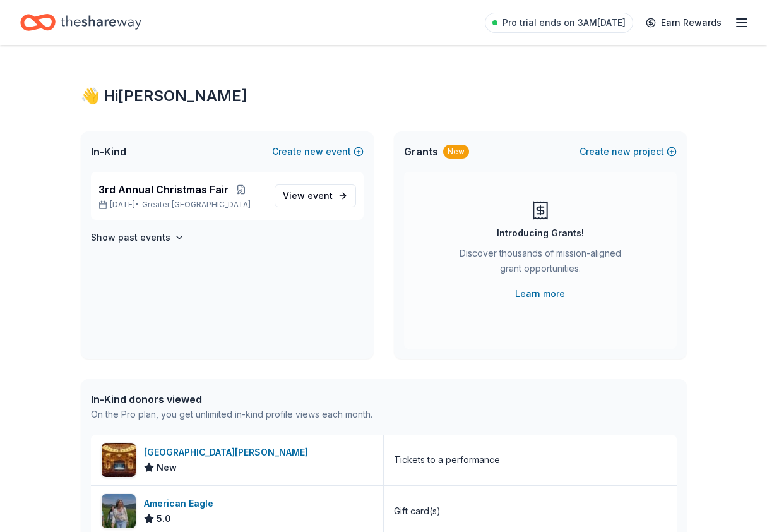  What do you see at coordinates (456, 151) in the screenshot?
I see `div: New` at bounding box center [456, 151].